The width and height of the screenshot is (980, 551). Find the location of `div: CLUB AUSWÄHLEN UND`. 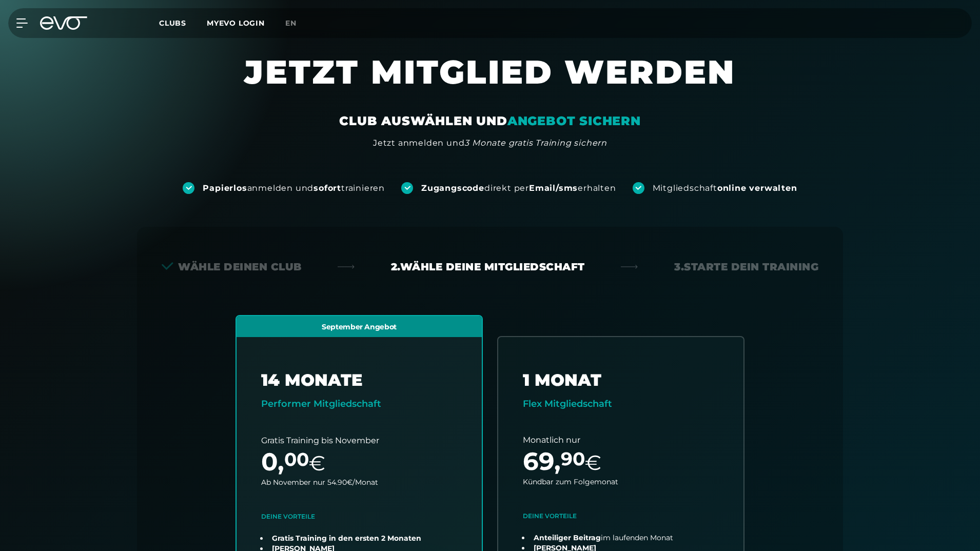

div: CLUB AUSWÄHLEN UND is located at coordinates (489, 121).